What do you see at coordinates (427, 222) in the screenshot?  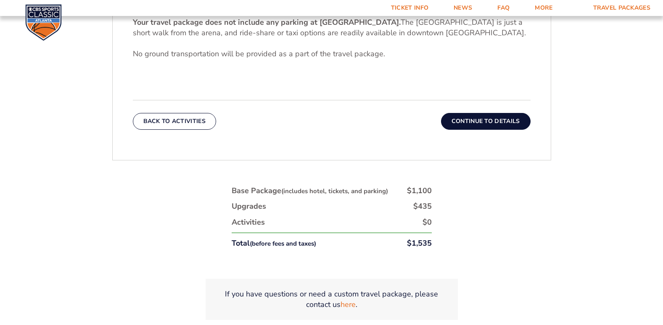 I see `div: $0` at bounding box center [427, 222].